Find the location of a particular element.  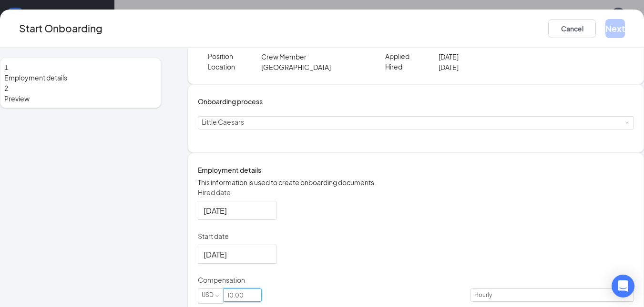

h3: Start Onboarding is located at coordinates (60, 28).